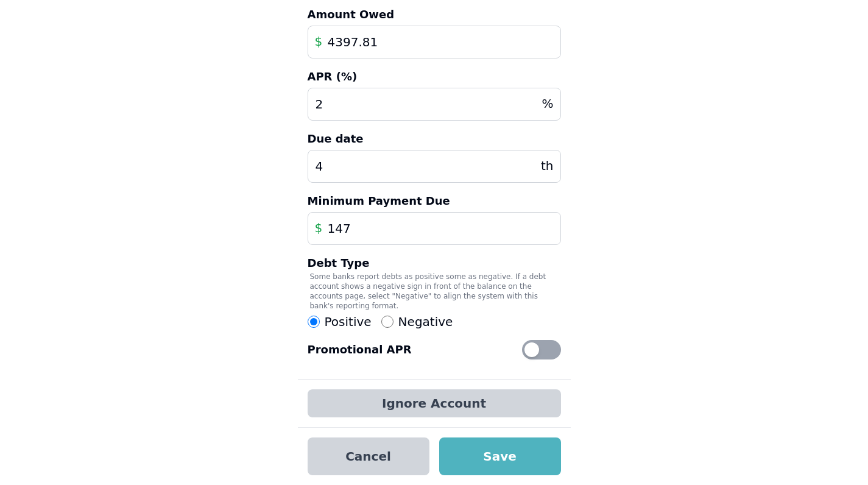 The width and height of the screenshot is (868, 485). I want to click on input: 4th, so click(435, 166).